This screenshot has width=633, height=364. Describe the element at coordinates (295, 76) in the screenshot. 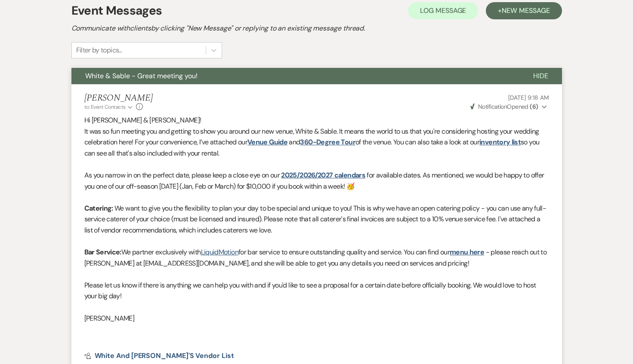

I see `button: White & Sable - Great meeting you!` at that location.